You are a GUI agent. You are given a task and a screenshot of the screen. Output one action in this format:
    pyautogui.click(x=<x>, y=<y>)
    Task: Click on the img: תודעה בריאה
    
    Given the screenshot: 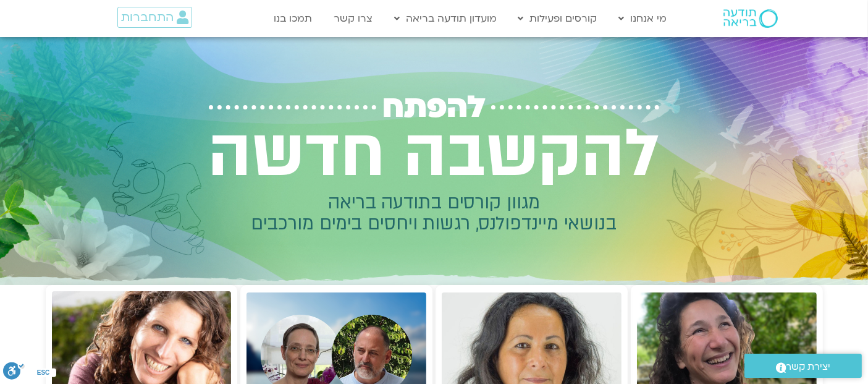 What is the action you would take?
    pyautogui.click(x=751, y=19)
    